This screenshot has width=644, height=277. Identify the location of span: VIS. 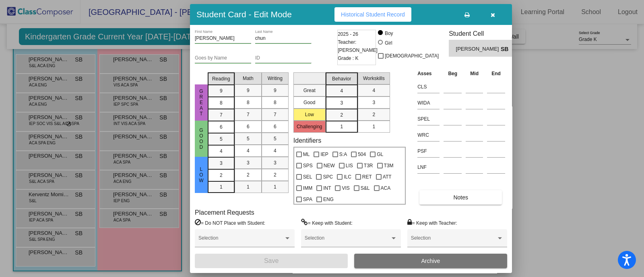
(346, 188).